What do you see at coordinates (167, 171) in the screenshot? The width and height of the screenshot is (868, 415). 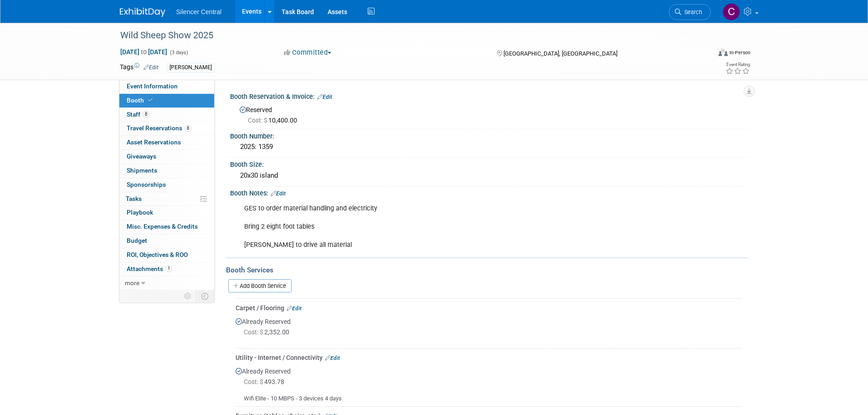 I see `a: Shipments` at bounding box center [167, 171].